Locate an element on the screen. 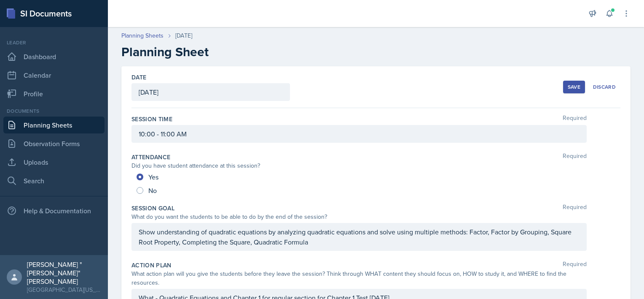 Image resolution: width=644 pixels, height=299 pixels. div: Help & Documentation is located at coordinates (54, 210).